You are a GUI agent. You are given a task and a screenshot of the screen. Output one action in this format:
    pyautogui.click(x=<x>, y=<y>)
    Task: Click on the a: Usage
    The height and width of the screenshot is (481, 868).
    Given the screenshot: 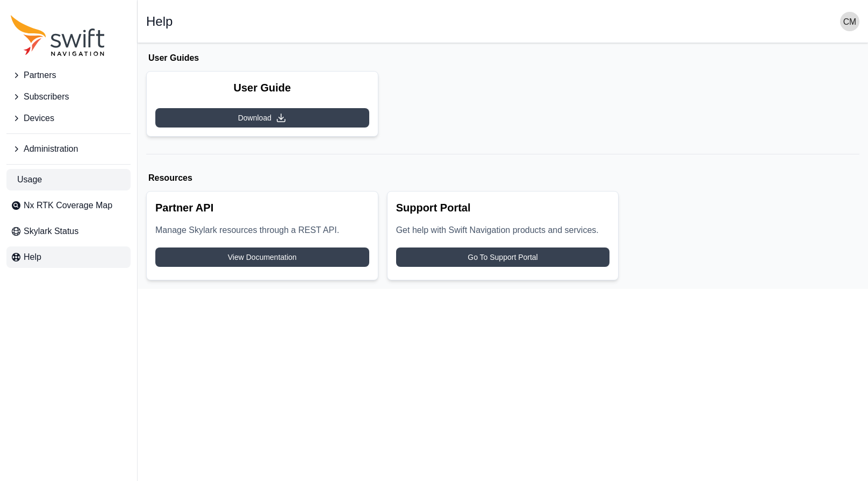 What is the action you would take?
    pyautogui.click(x=68, y=180)
    